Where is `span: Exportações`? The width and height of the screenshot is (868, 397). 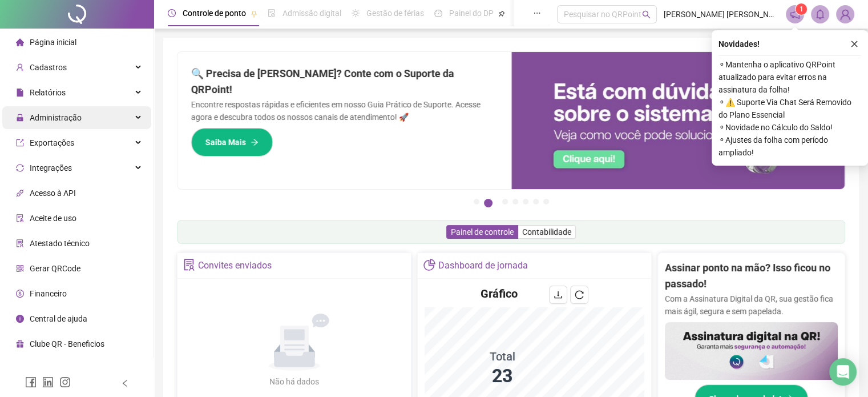 span: Exportações is located at coordinates (52, 143).